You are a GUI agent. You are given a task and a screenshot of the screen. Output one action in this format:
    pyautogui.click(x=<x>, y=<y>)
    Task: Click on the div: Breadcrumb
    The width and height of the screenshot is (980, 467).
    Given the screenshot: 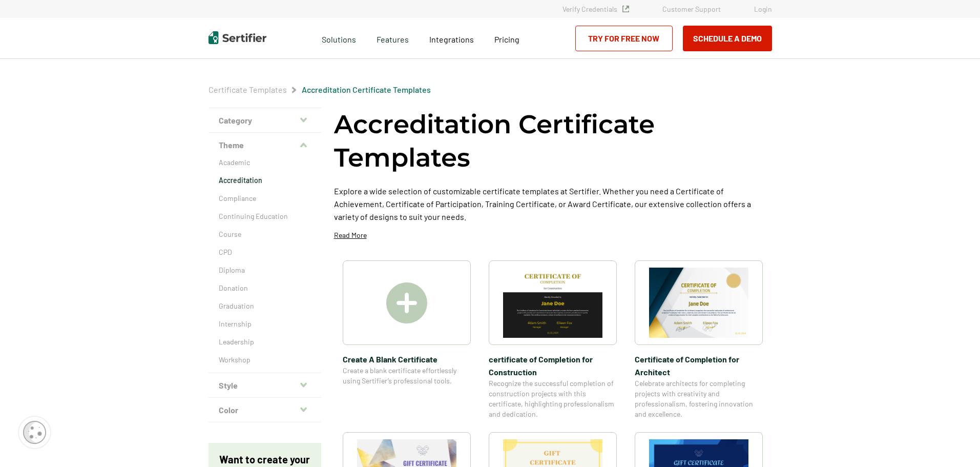 What is the action you would take?
    pyautogui.click(x=320, y=90)
    